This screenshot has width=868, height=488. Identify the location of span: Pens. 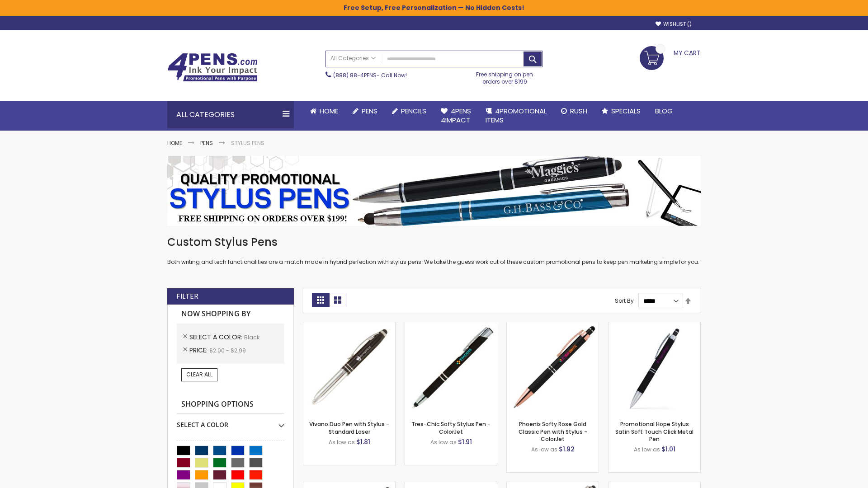
(369, 110).